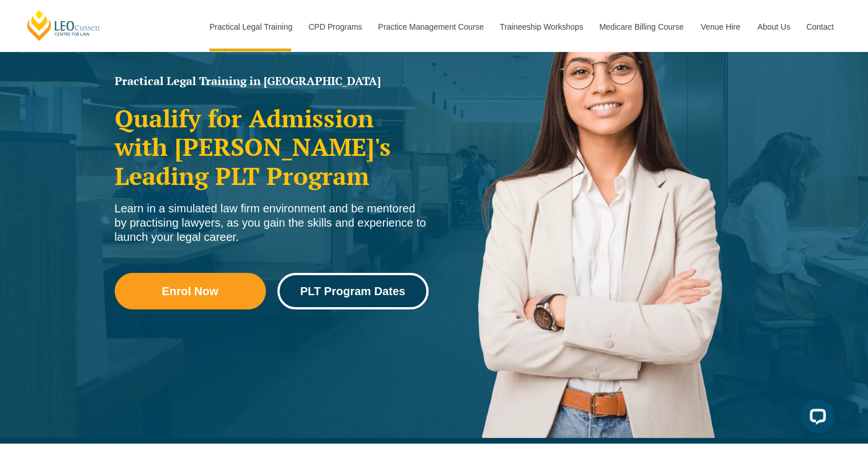 This screenshot has width=868, height=471. What do you see at coordinates (334, 27) in the screenshot?
I see `a: CPD Programs` at bounding box center [334, 27].